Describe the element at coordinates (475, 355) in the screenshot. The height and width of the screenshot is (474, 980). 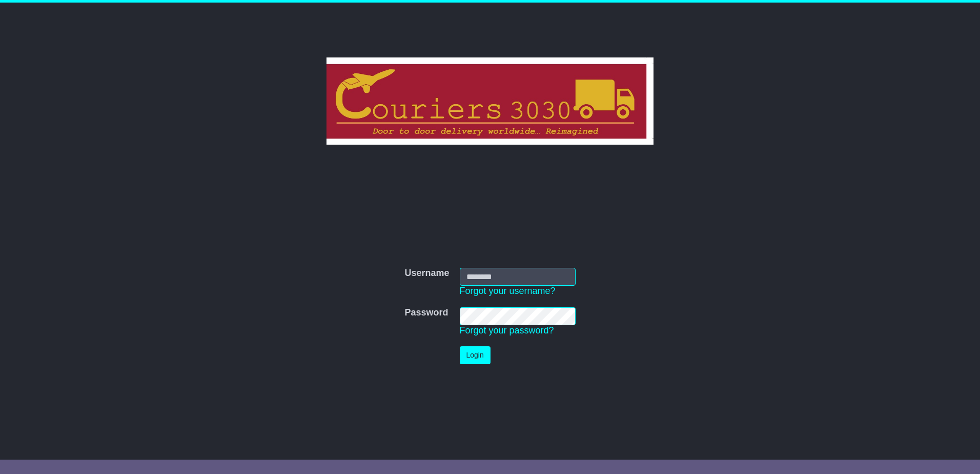
I see `button: Login` at that location.